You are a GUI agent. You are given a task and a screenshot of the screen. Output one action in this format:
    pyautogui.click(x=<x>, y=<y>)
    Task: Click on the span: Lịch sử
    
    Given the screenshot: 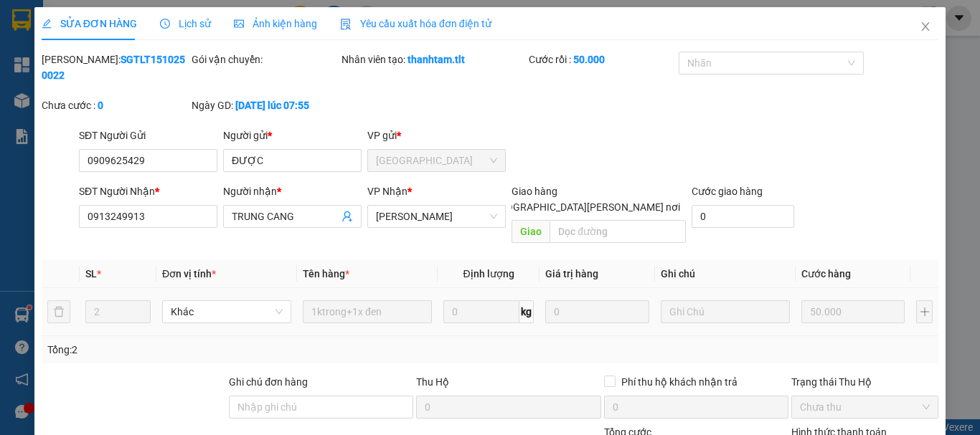 What is the action you would take?
    pyautogui.click(x=185, y=24)
    